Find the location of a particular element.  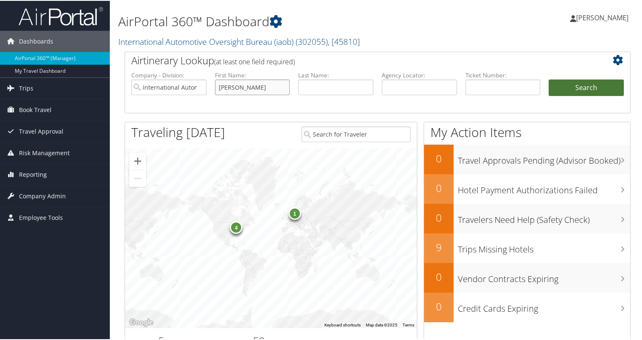

h3: Credit Cards Expiring is located at coordinates (544, 306).